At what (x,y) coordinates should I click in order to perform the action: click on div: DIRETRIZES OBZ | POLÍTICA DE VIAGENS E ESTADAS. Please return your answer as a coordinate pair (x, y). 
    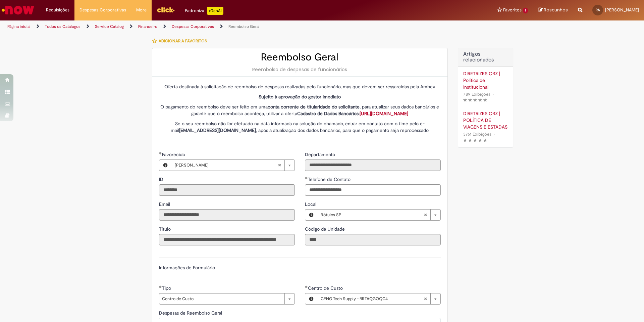
    Looking at the image, I should click on (485, 120).